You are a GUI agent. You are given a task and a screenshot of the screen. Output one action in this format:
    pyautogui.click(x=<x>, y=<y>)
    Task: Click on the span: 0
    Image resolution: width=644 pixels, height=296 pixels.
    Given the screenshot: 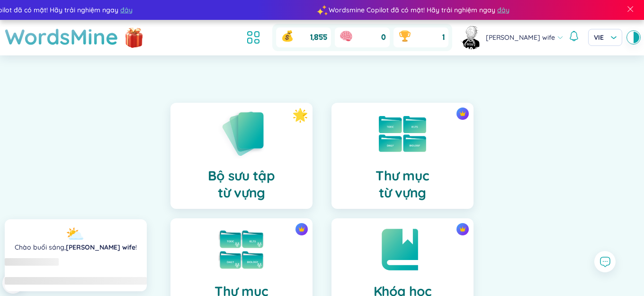 What is the action you would take?
    pyautogui.click(x=383, y=37)
    